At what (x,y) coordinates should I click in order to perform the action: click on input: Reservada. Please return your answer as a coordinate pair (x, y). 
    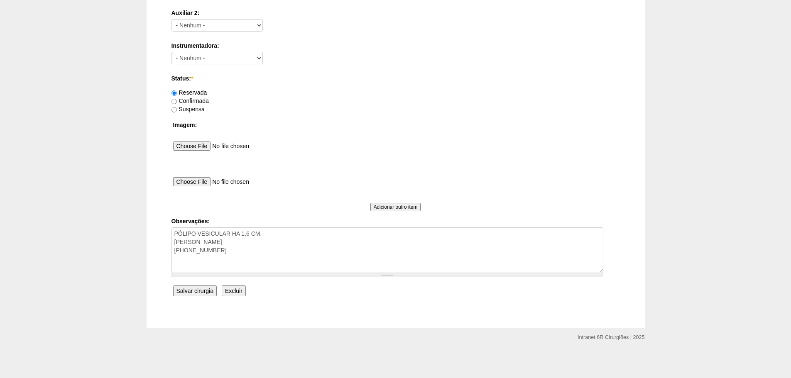
    Looking at the image, I should click on (174, 93).